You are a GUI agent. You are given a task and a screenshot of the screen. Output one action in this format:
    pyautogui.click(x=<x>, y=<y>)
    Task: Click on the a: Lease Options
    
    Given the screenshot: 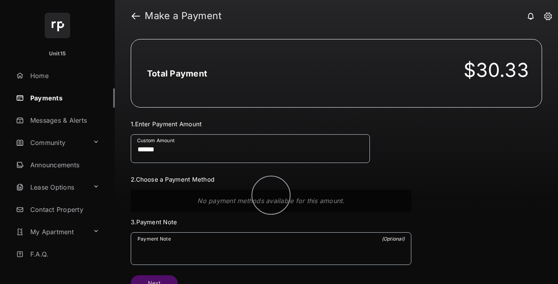 What is the action you would take?
    pyautogui.click(x=51, y=187)
    